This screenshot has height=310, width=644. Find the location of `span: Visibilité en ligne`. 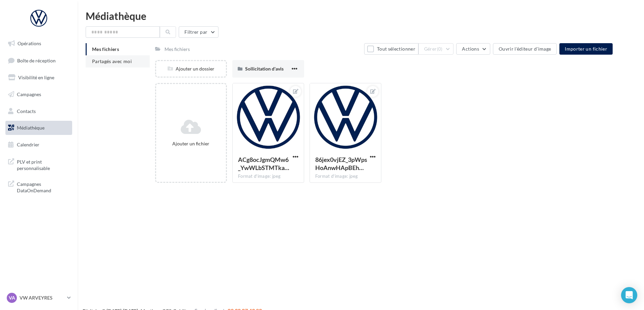

span: Visibilité en ligne is located at coordinates (36, 77).